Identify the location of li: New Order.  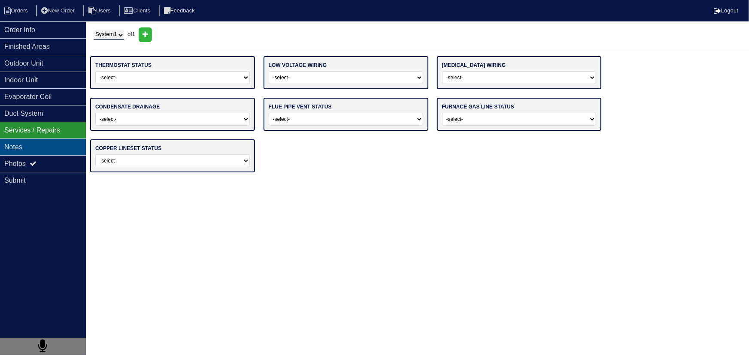
(59, 11).